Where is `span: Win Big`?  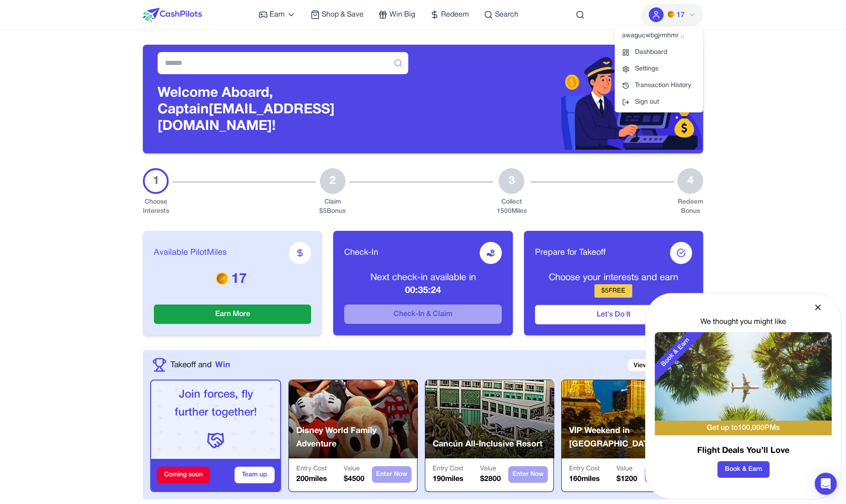
span: Win Big is located at coordinates (402, 14).